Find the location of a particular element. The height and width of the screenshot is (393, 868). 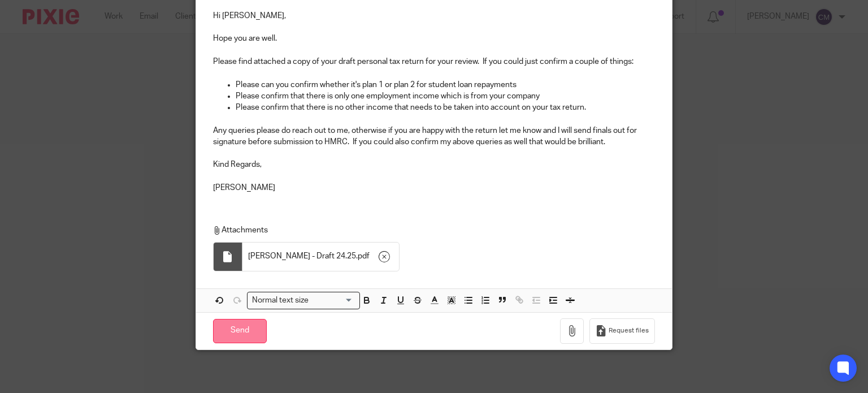

p: Any queries please do reach out to me, otherwise if you are happy with the return let me know and... is located at coordinates (434, 136).